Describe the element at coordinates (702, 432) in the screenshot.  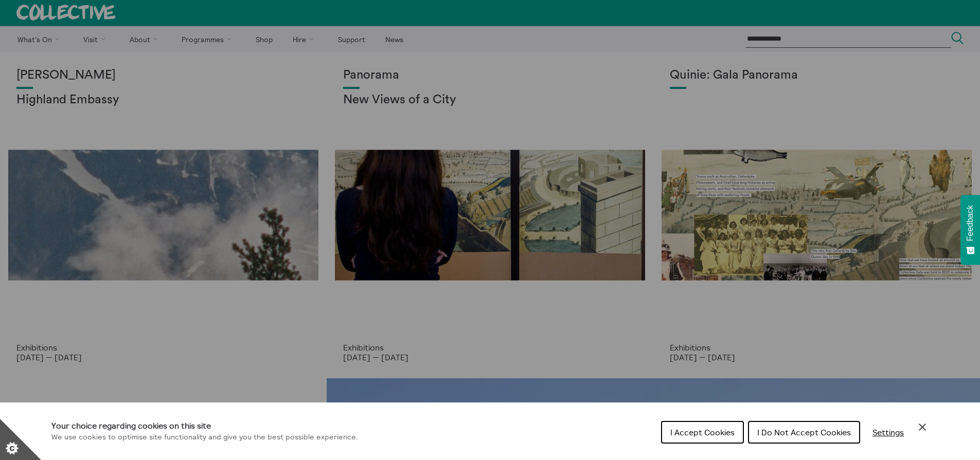
I see `span: I Accept Cookies` at that location.